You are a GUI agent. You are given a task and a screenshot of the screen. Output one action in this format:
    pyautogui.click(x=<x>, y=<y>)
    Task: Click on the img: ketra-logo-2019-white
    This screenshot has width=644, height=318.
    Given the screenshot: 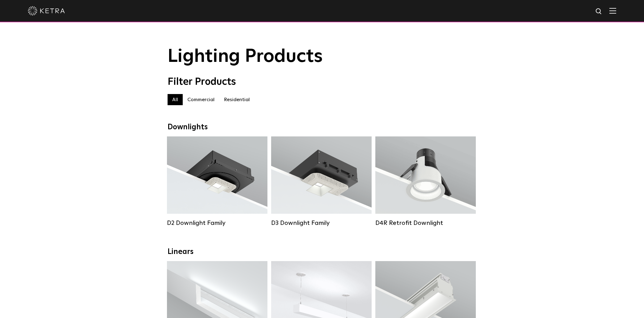 What is the action you would take?
    pyautogui.click(x=46, y=11)
    